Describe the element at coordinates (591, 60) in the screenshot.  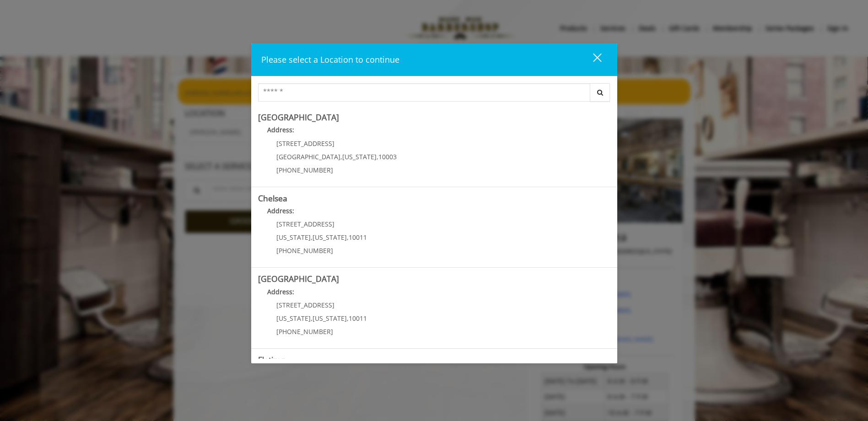
I see `div: close dialog` at that location.